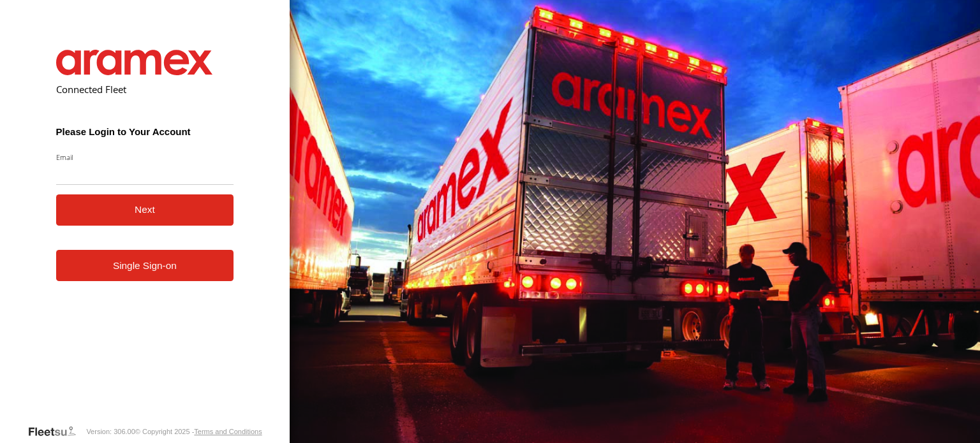 The width and height of the screenshot is (980, 443). What do you see at coordinates (198, 432) in the screenshot?
I see `div: © Copyright 2025 -` at bounding box center [198, 432].